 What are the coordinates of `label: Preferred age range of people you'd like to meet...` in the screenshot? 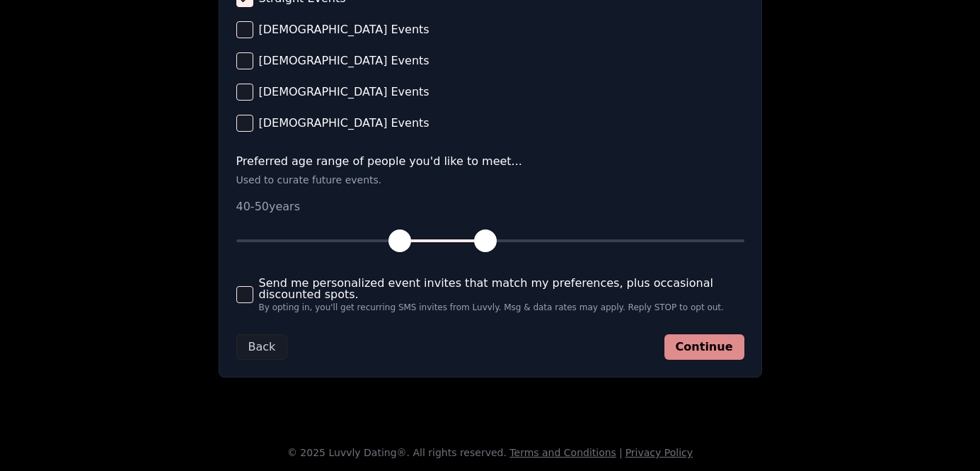 It's located at (491, 162).